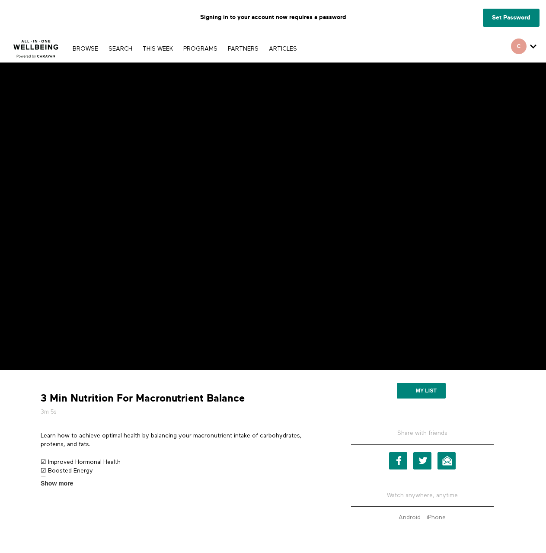 The image size is (546, 553). Describe the element at coordinates (422, 436) in the screenshot. I see `h5: Share with friends` at that location.